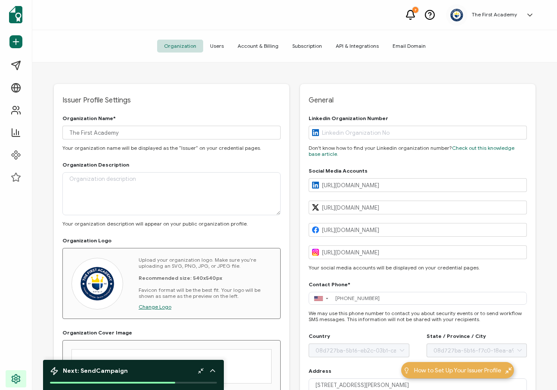  Describe the element at coordinates (112, 371) in the screenshot. I see `b: Campaign` at that location.